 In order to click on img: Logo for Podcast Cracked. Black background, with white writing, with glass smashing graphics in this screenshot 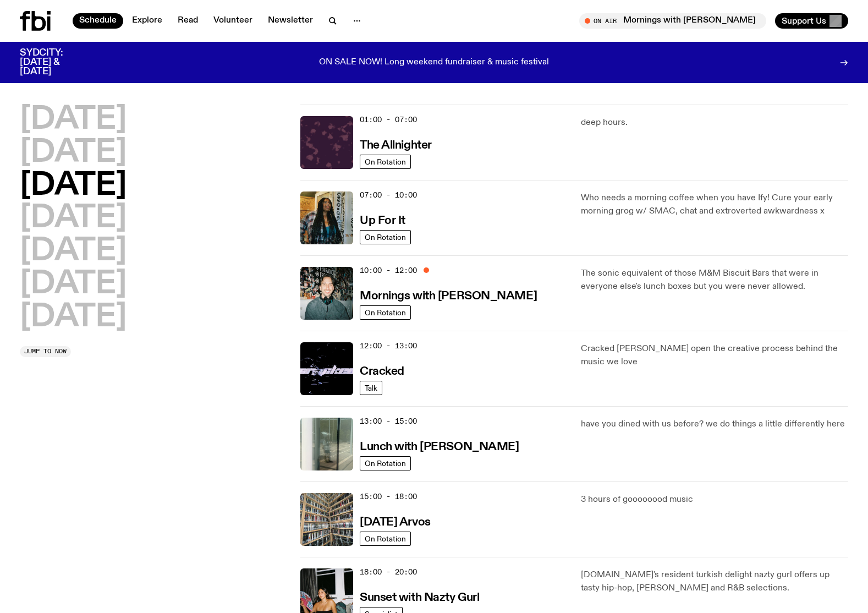, I will do `click(327, 369)`.